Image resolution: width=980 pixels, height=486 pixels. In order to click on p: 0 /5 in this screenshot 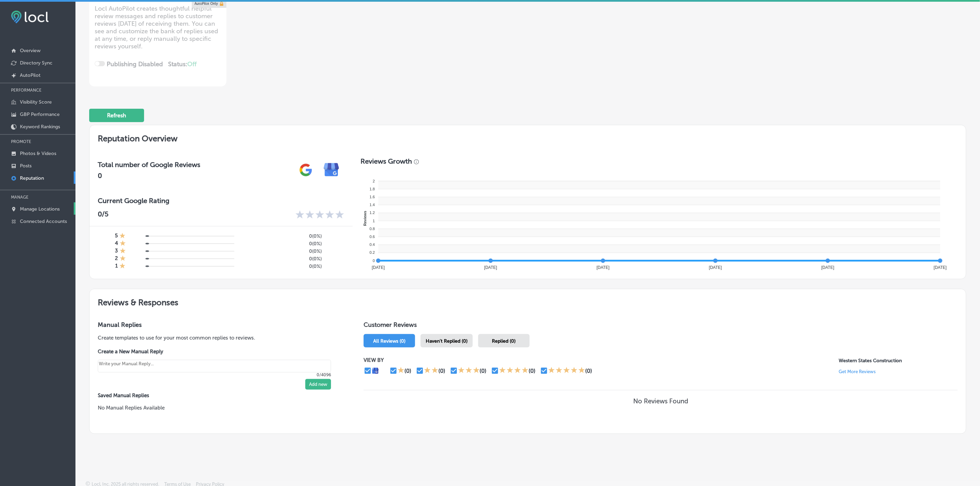, I will do `click(103, 215)`.